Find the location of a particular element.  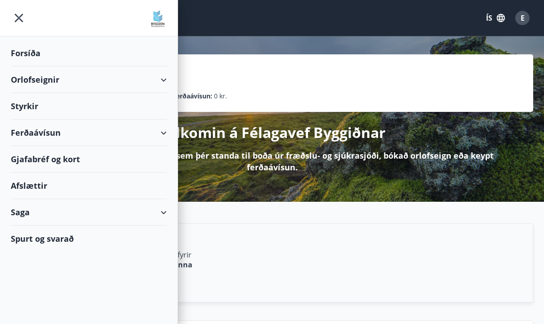

div: Spurt og svarað is located at coordinates (89, 239).